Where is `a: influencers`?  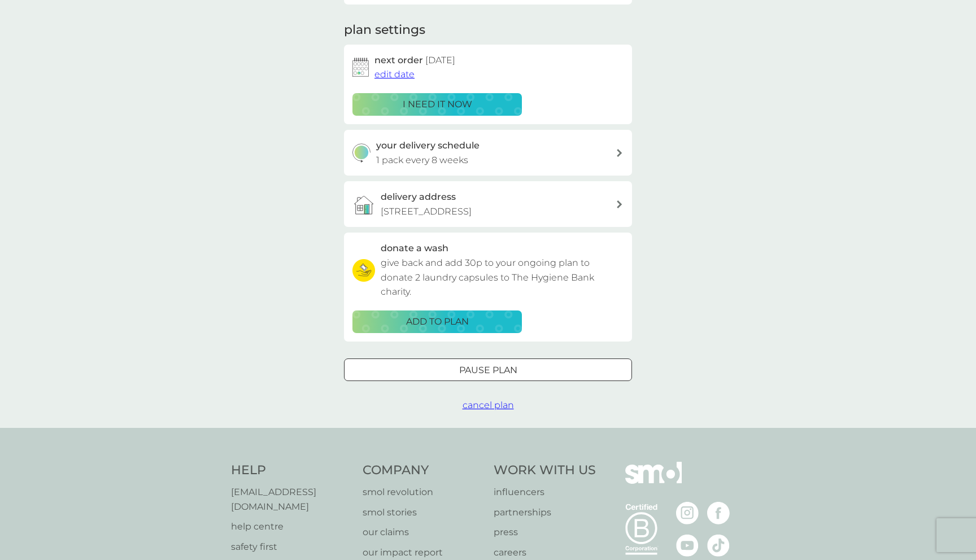 a: influencers is located at coordinates (544, 492).